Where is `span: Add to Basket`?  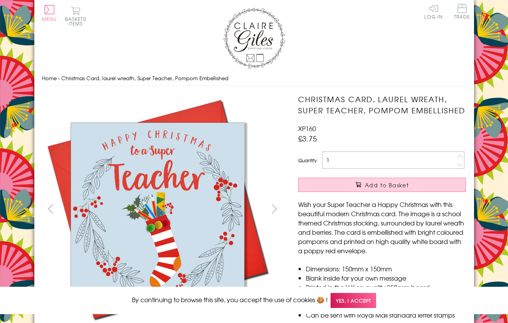 span: Add to Basket is located at coordinates (387, 185).